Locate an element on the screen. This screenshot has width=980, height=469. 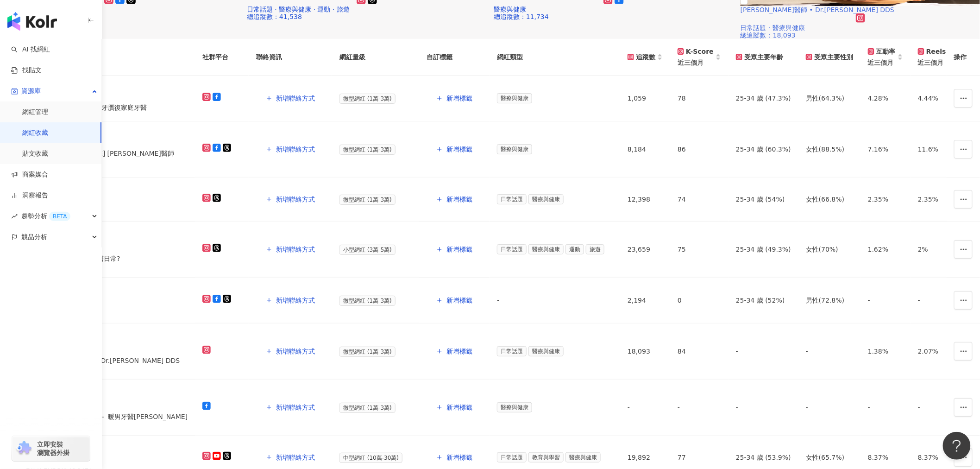
div: 25-34 歲 (47.3%) is located at coordinates (763, 98).